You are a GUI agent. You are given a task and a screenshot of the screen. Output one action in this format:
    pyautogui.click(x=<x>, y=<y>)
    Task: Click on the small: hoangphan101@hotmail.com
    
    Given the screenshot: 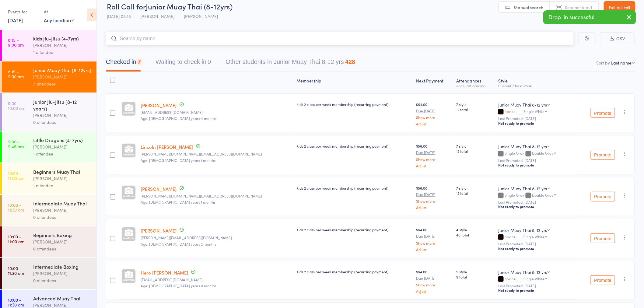 What is the action you would take?
    pyautogui.click(x=216, y=280)
    